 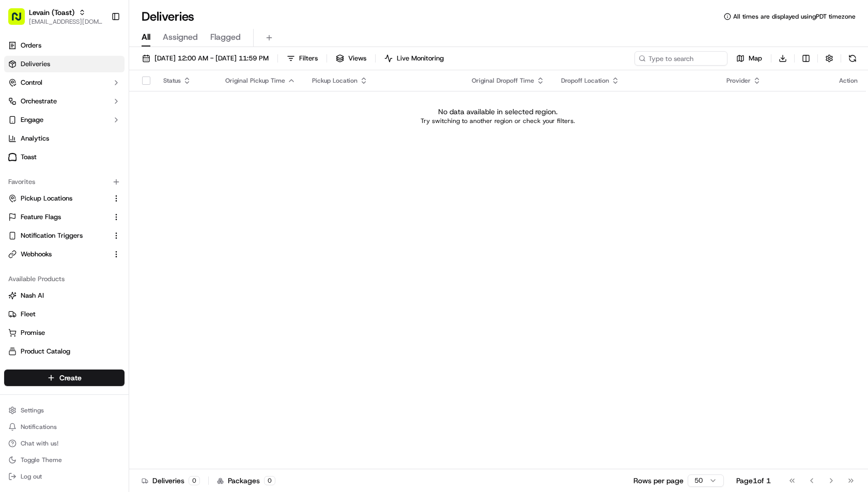 What do you see at coordinates (414, 58) in the screenshot?
I see `button: Live Monitoring` at bounding box center [414, 58].